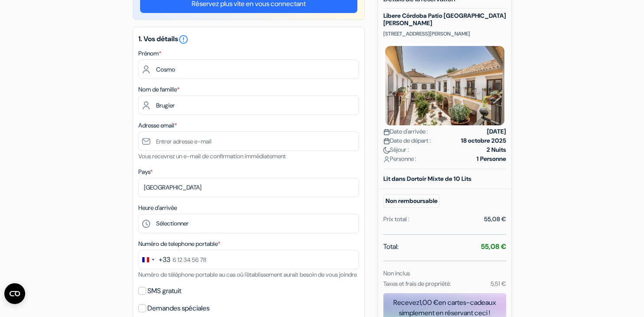  Describe the element at coordinates (400, 159) in the screenshot. I see `span: Personne :` at that location.